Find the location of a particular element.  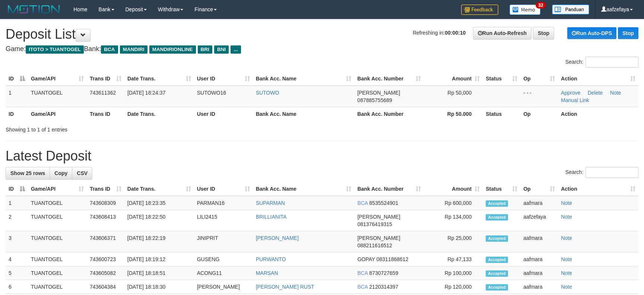

th: User ID: activate to sort column ascending is located at coordinates (224, 78).